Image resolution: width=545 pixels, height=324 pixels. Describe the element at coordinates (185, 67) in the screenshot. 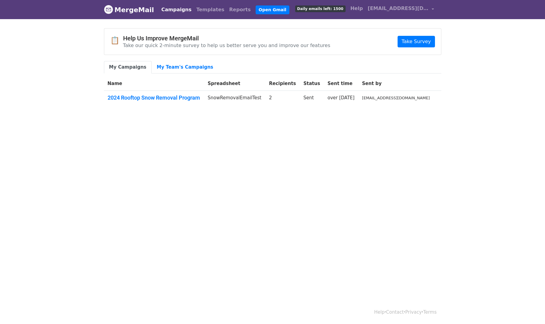

I see `a: My Team's Campaigns` at that location.